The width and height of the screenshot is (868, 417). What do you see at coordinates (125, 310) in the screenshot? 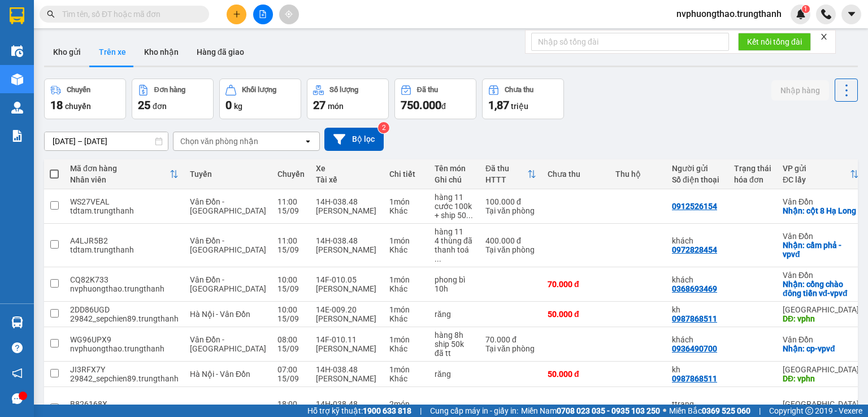
I see `div: 2DD86UGD` at bounding box center [125, 310].